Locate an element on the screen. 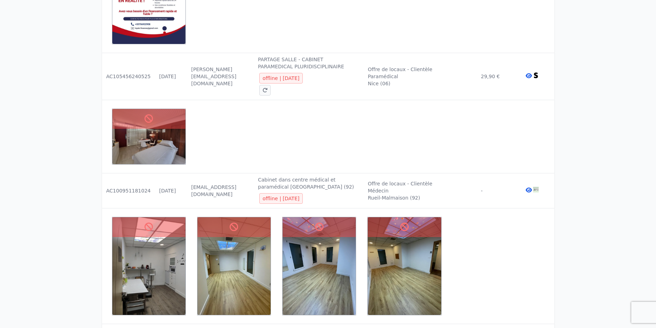  div: 30/07/2025 17:38:29 is located at coordinates (281, 78).